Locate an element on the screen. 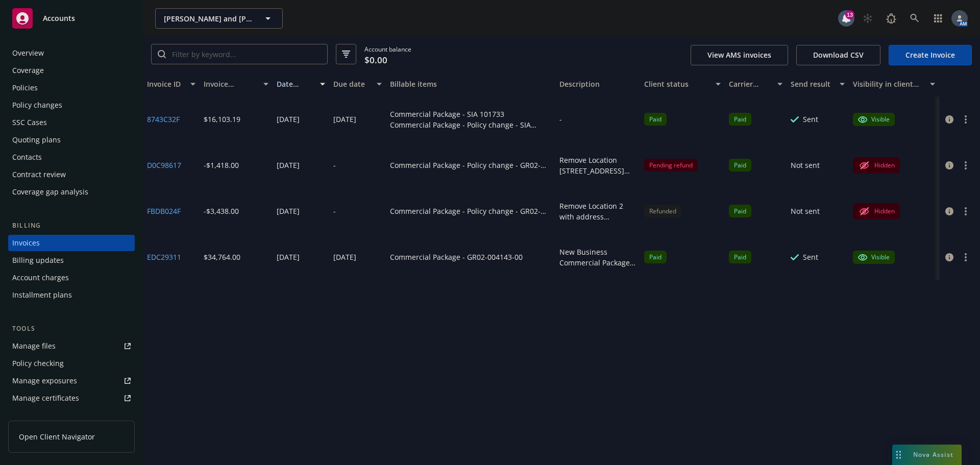  span: Accounts is located at coordinates (58, 18).